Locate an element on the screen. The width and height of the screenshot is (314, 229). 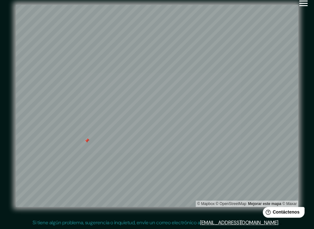
a: Mapbox is located at coordinates (206, 204).